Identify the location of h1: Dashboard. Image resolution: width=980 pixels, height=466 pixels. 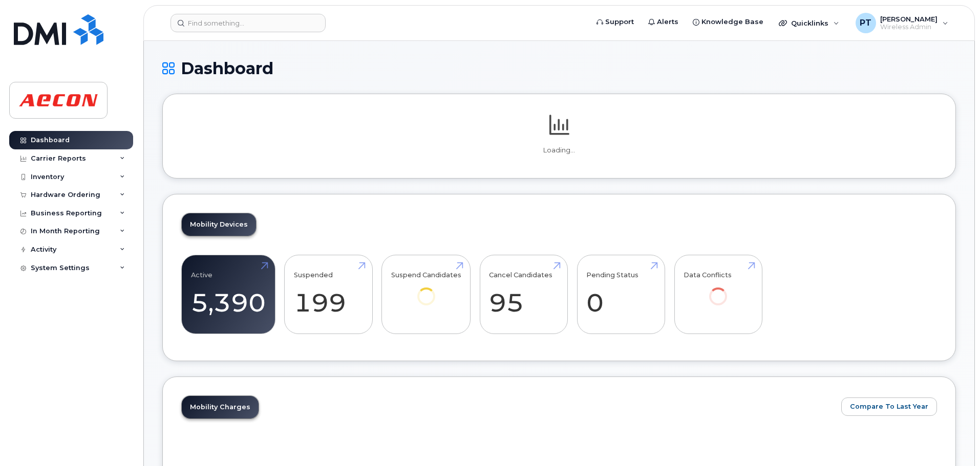
(559, 68).